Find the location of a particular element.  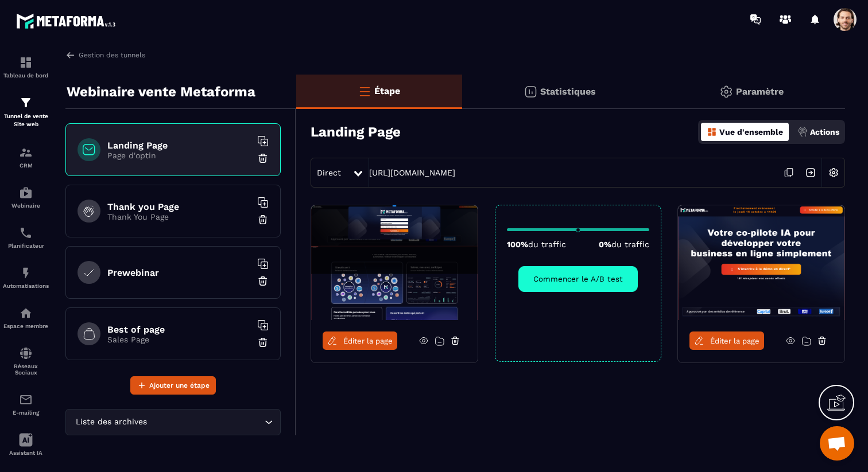

p: Tunnel de vente Site web is located at coordinates (26, 121).